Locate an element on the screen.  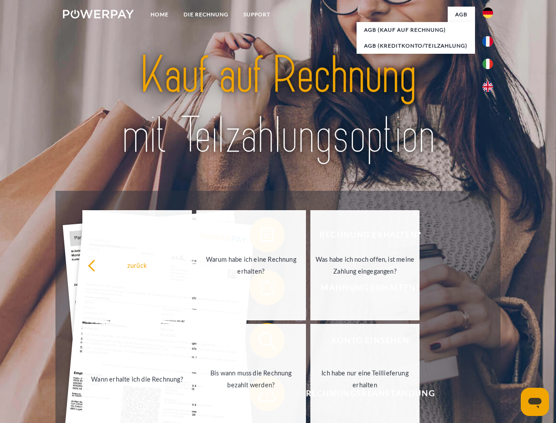
img: de is located at coordinates (488, 13).